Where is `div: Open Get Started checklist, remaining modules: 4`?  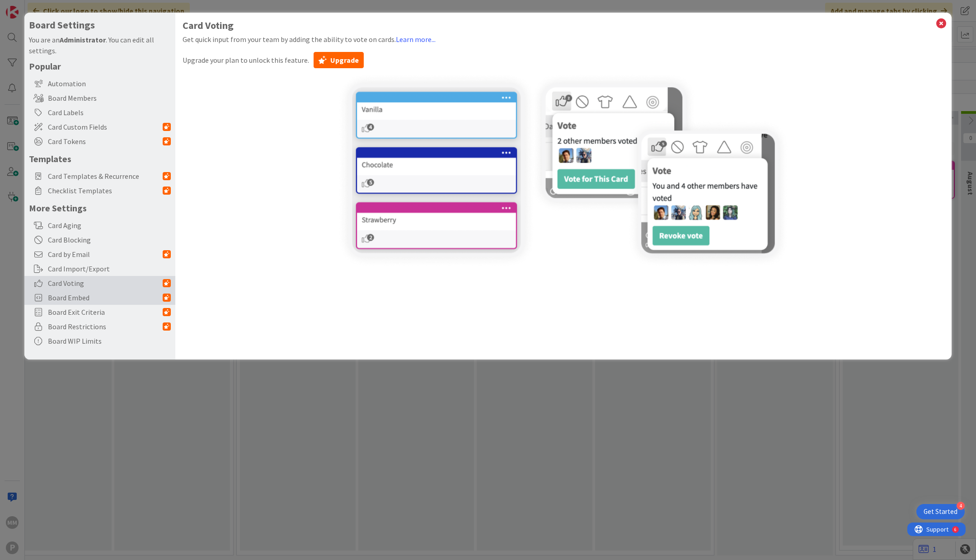
div: Open Get Started checklist, remaining modules: 4 is located at coordinates (940, 512).